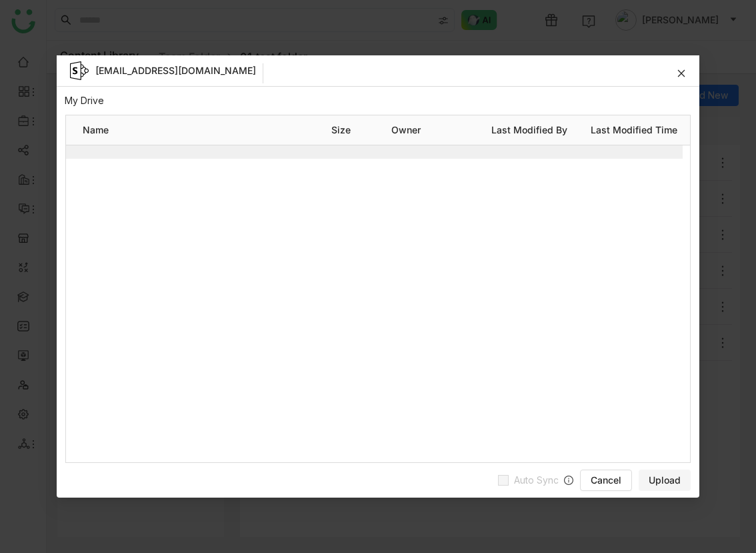 This screenshot has width=756, height=553. I want to click on div: Size, so click(361, 130).